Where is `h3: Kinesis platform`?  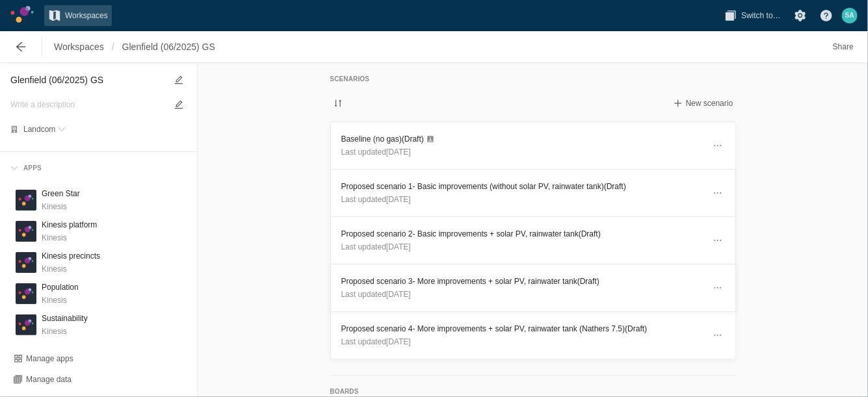 h3: Kinesis platform is located at coordinates (69, 224).